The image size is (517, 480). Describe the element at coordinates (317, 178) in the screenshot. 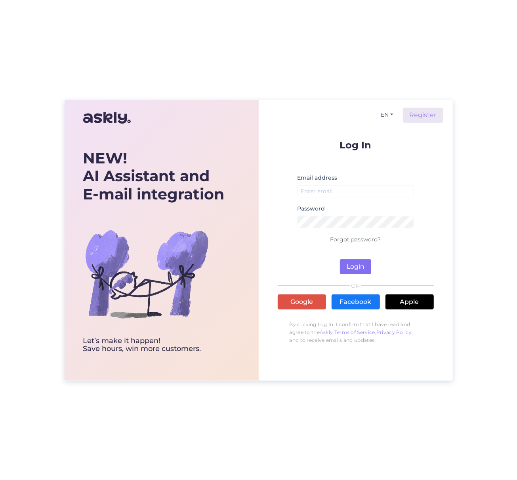

I see `label: Email address` at that location.